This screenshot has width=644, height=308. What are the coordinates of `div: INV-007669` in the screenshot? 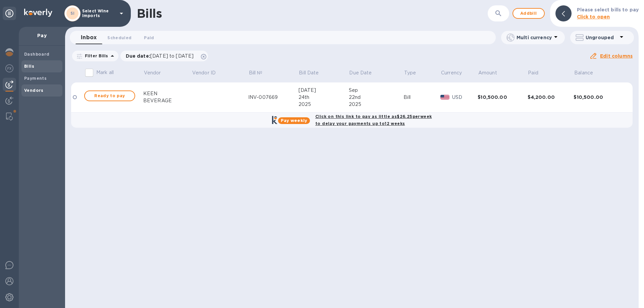 It's located at (274, 97).